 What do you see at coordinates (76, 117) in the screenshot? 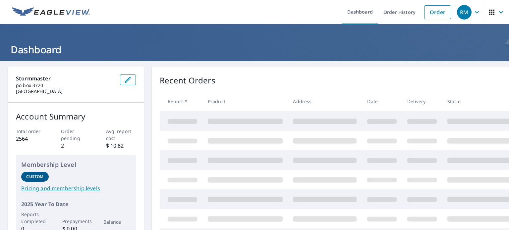
I see `p: Account Summary` at bounding box center [76, 117].